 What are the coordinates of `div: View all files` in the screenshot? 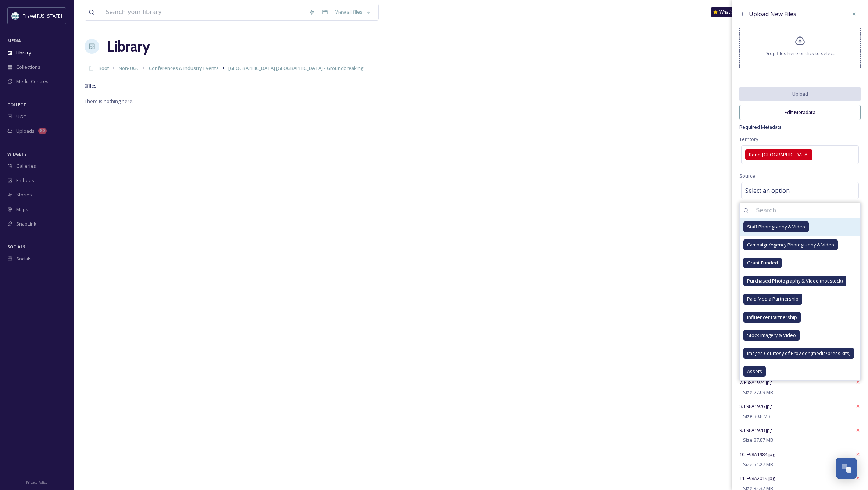 It's located at (353, 12).